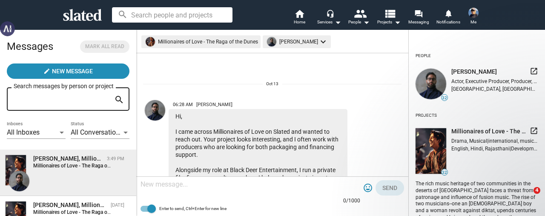 The height and width of the screenshot is (216, 545). I want to click on div: Julie Snyder, Millionaires of Love - The Raga of the Dunes, so click(70, 205).